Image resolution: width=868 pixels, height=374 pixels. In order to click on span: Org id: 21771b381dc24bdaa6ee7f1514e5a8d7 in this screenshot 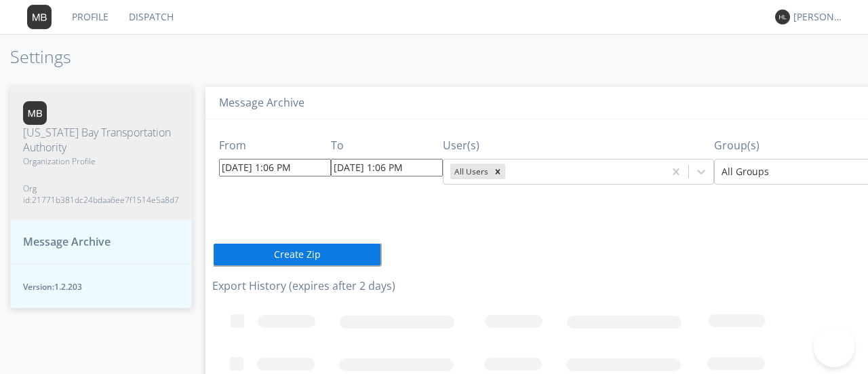, I will do `click(101, 194)`.